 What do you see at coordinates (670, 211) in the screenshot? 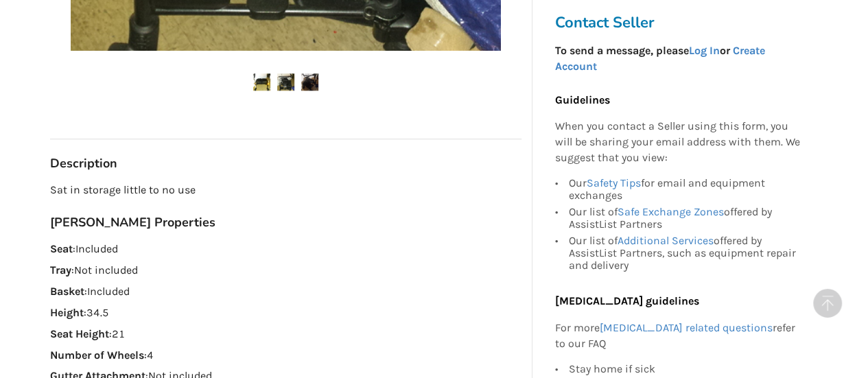
I see `a: Safe Exchange Zones` at bounding box center [670, 211].